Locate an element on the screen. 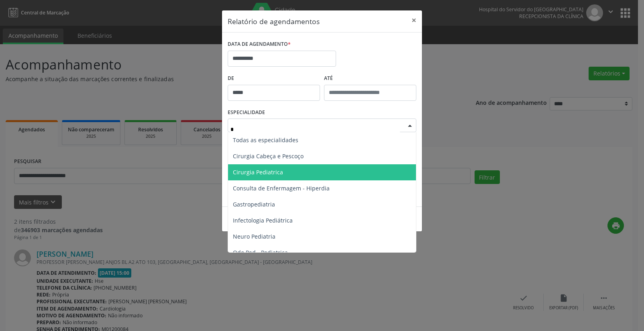 The height and width of the screenshot is (331, 644). span: Cirurgia Cabeça e Pescoço is located at coordinates (268, 156).